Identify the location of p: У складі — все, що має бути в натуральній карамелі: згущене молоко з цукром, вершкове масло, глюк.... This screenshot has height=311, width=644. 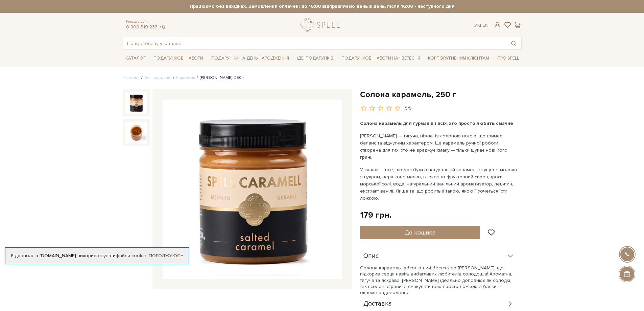
(439, 184).